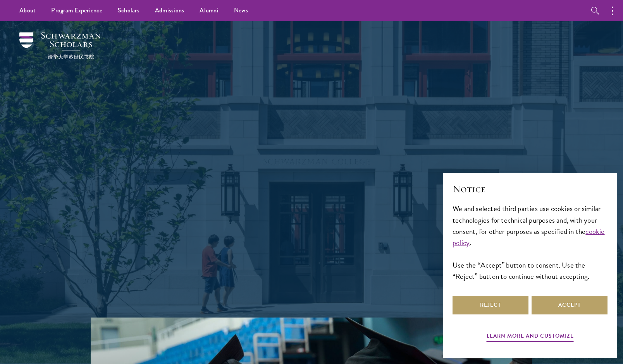 This screenshot has height=364, width=623. What do you see at coordinates (569, 305) in the screenshot?
I see `button: Accept` at bounding box center [569, 305].